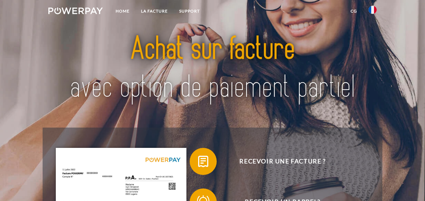 The image size is (425, 201). Describe the element at coordinates (354, 11) in the screenshot. I see `a: CG` at that location.